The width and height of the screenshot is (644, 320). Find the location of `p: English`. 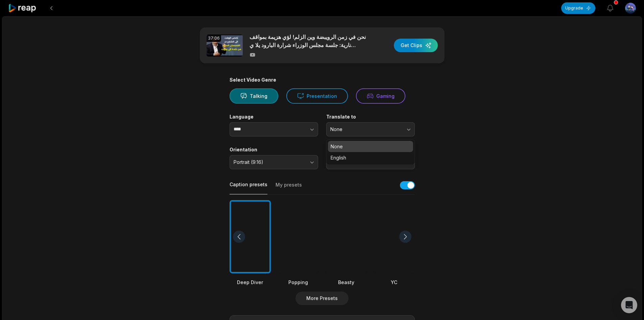

p: English is located at coordinates (370, 157).